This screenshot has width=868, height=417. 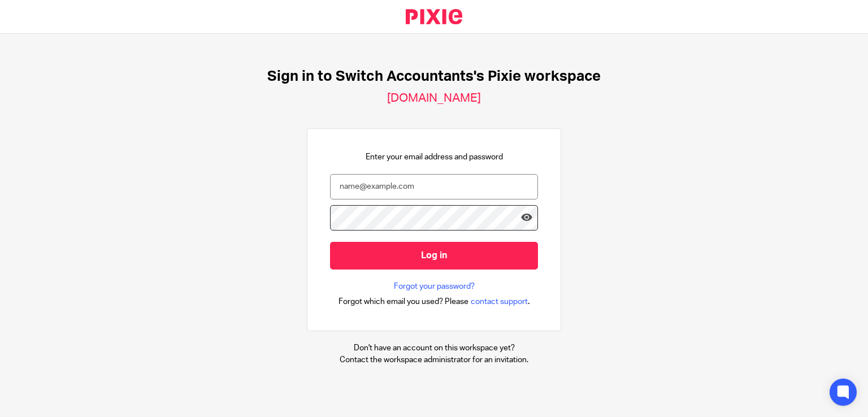 I want to click on p: Don't have an account on this workspace yet?, so click(x=434, y=348).